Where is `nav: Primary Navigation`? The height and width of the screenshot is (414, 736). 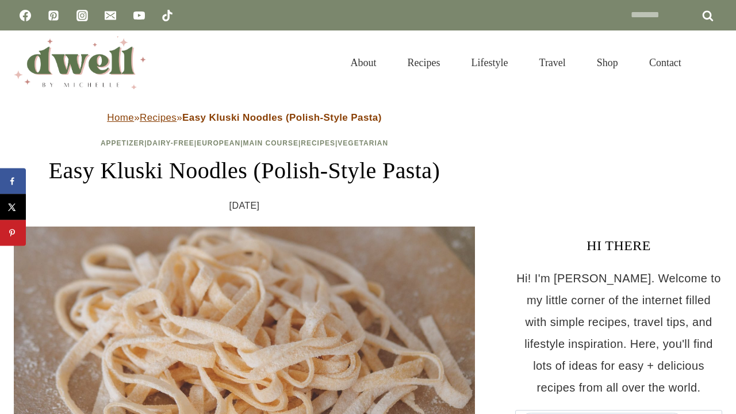
nav: Primary Navigation is located at coordinates (516, 63).